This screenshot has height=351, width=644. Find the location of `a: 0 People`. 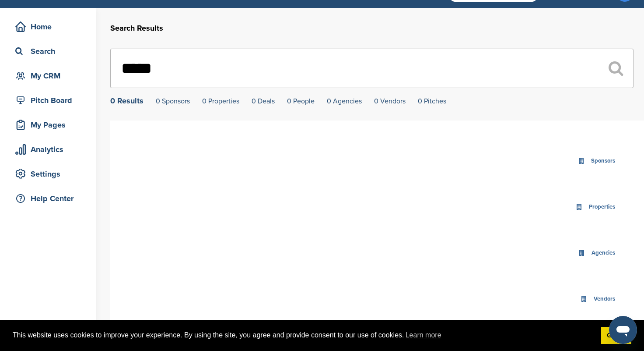

a: 0 People is located at coordinates (300, 101).